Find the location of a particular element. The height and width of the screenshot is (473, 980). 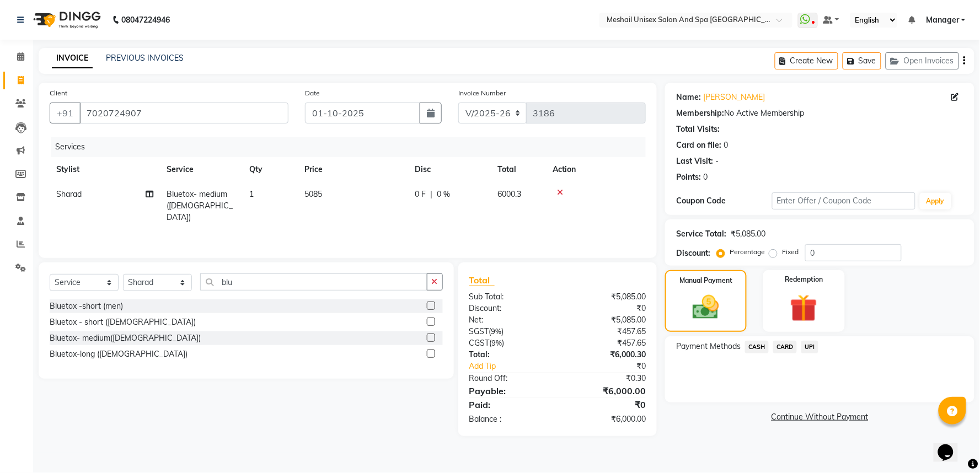

th: Price is located at coordinates (353, 169).